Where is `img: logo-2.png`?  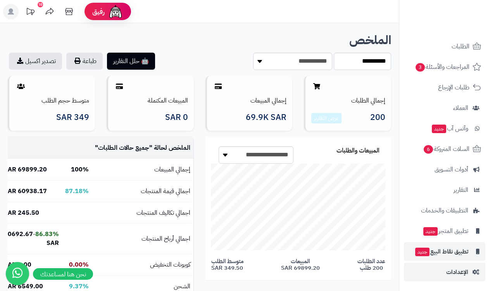
img: logo-2.png is located at coordinates (460, 30).